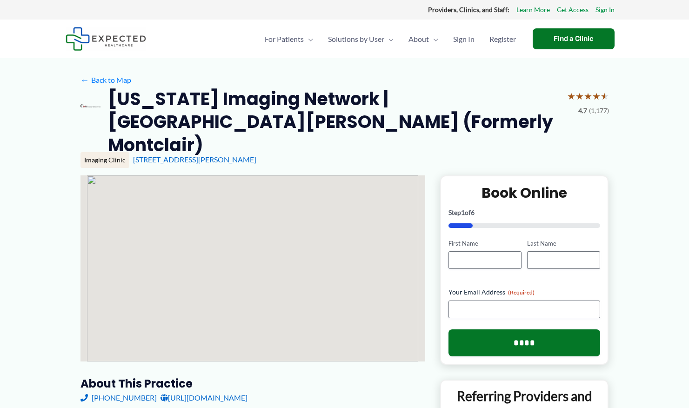 Image resolution: width=689 pixels, height=408 pixels. I want to click on img: Expected Healthcare Logo - side, dark font, small, so click(106, 39).